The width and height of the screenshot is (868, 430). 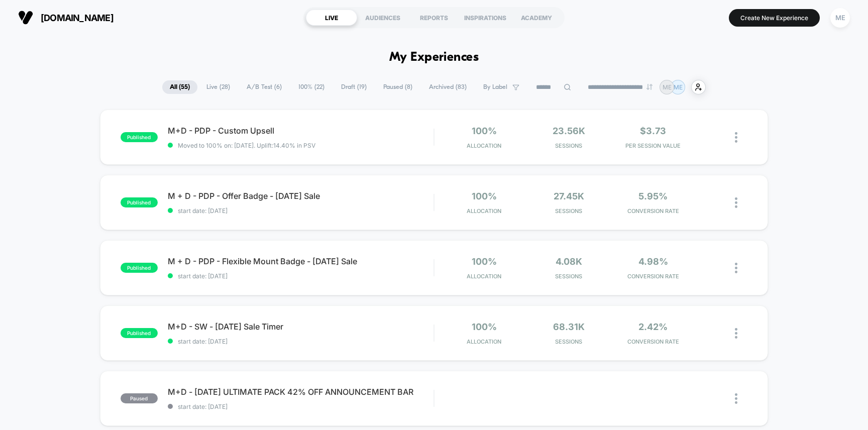 What do you see at coordinates (485, 18) in the screenshot?
I see `div: INSPIRATIONS` at bounding box center [485, 18].